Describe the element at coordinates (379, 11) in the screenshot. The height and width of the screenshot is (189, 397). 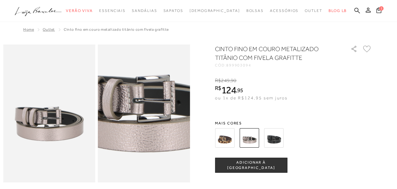
I see `button: 1` at that location.